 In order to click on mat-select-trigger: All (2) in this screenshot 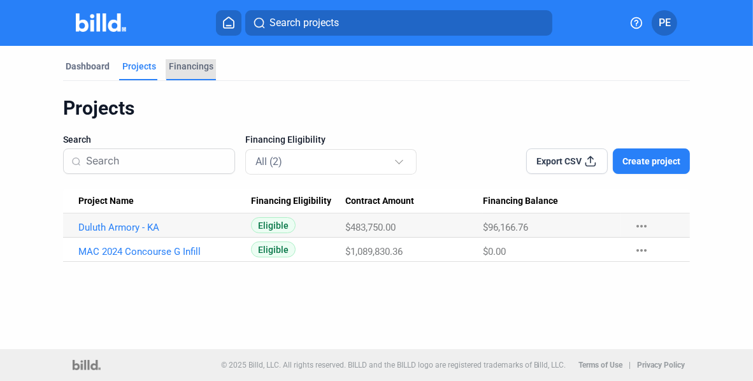, I will do `click(269, 161)`.